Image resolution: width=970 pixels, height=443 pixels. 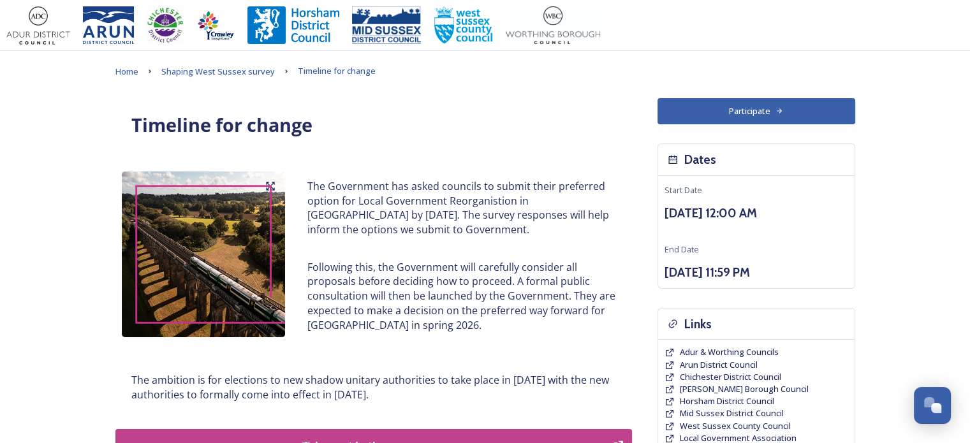 What do you see at coordinates (127, 71) in the screenshot?
I see `a: Home` at bounding box center [127, 71].